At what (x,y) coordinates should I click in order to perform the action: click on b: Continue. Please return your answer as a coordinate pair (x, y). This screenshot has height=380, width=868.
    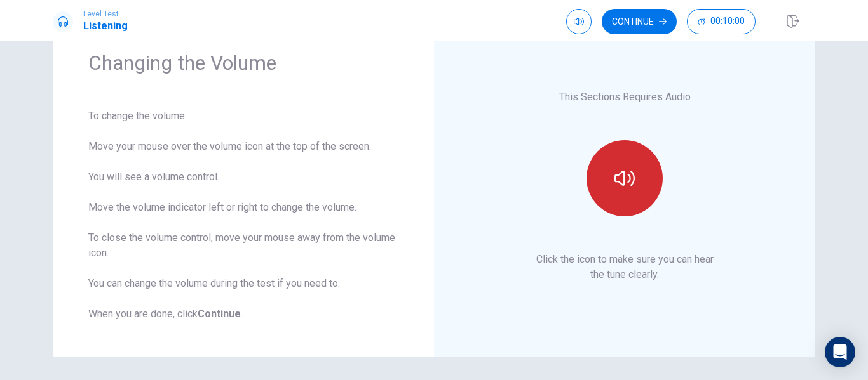
    Looking at the image, I should click on (219, 314).